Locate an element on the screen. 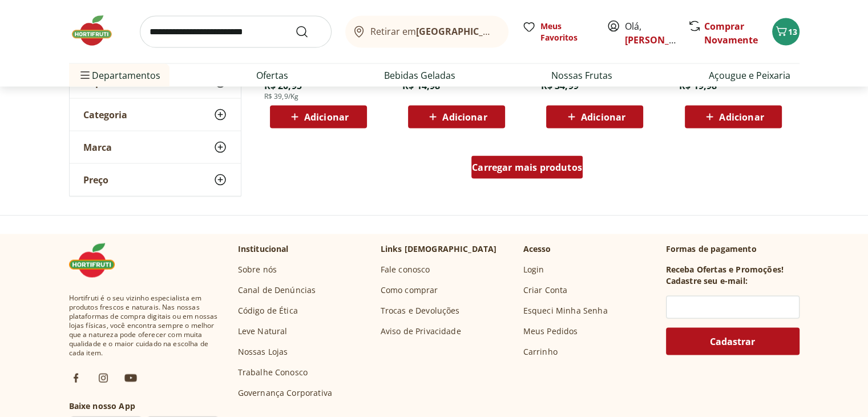  a: Leve Natural is located at coordinates (262, 332).